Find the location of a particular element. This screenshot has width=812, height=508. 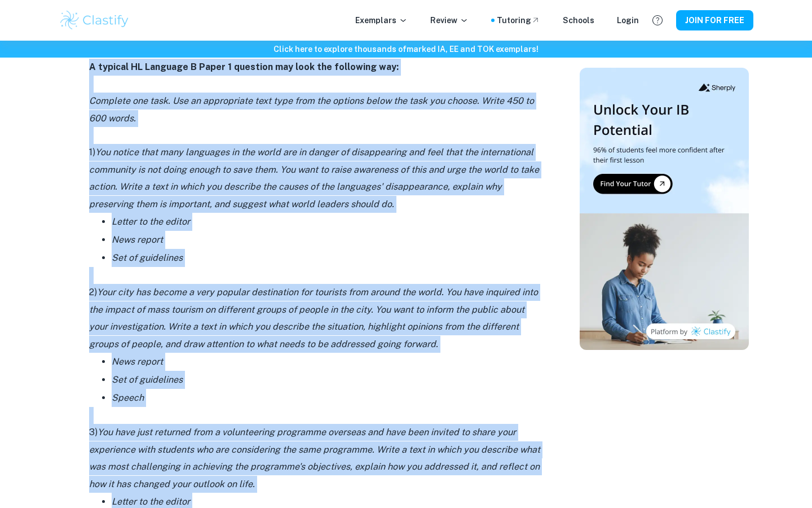

div: Tutoring is located at coordinates (518, 20).